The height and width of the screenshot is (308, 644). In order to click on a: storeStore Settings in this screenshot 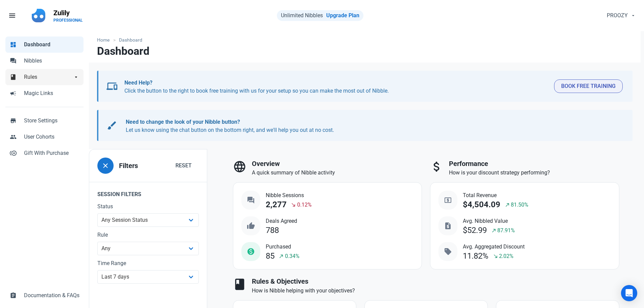, I will do `click(44, 121)`.